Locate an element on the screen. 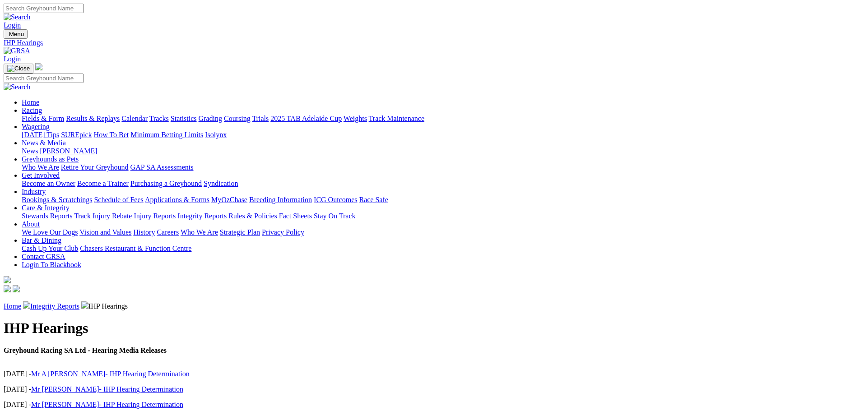 The width and height of the screenshot is (860, 411). a: News is located at coordinates (30, 151).